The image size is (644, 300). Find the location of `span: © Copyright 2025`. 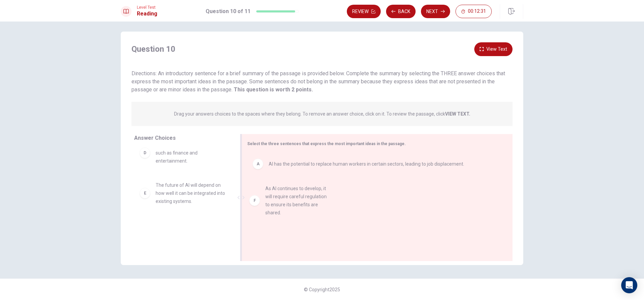

span: © Copyright 2025 is located at coordinates (322, 289).